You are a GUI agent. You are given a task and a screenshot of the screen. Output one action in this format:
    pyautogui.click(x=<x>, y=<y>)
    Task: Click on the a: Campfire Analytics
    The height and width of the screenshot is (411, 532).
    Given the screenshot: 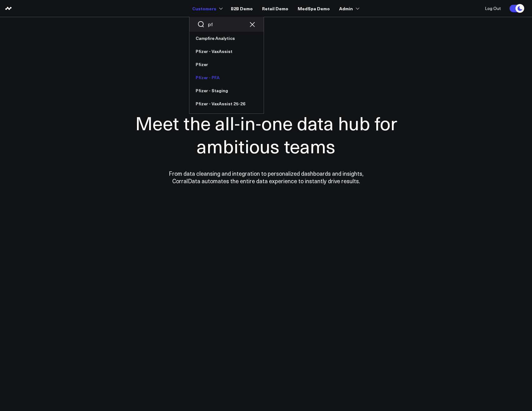 What is the action you would take?
    pyautogui.click(x=227, y=39)
    